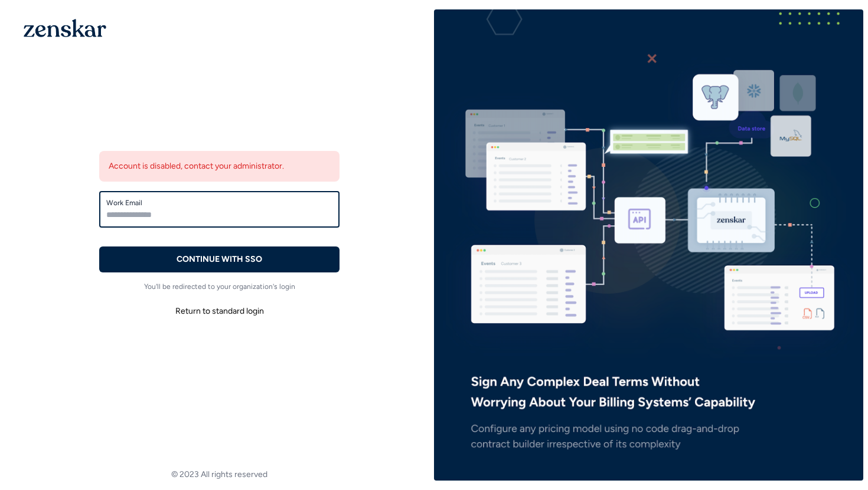  Describe the element at coordinates (65, 27) in the screenshot. I see `img: 1OGAJ2xQqyY4LXKgY66KYq0eOWRCkrZdAb3gUhuVAqdWPZE9SRJmCz+oDMSn4zDLXe31Ii730ItAGKgCKgCCgCikA4Av8PJUP...` at that location.